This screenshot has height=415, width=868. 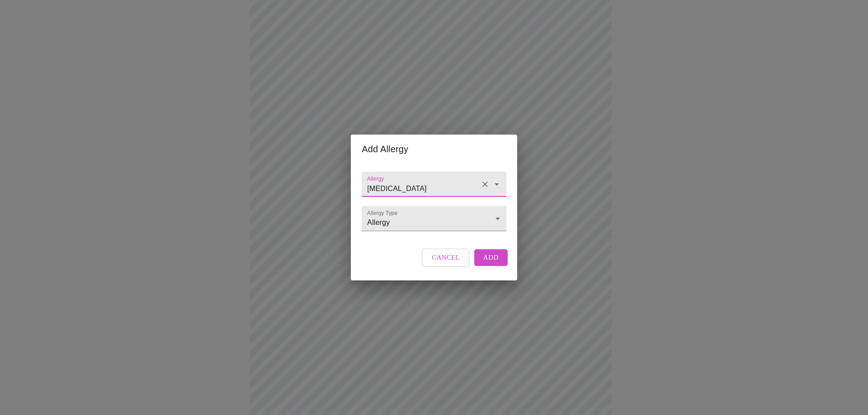 I want to click on div: Allergy, so click(x=433, y=218).